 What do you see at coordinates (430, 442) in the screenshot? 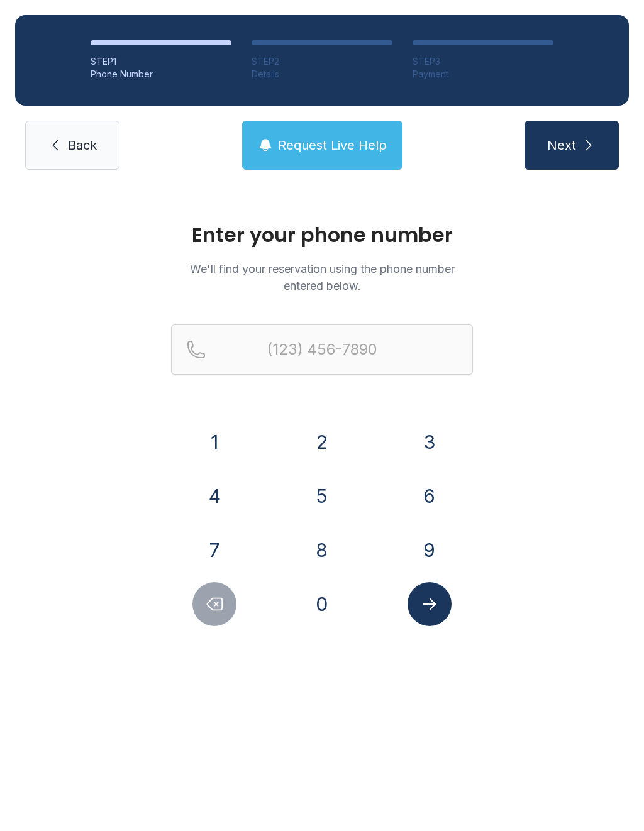
I see `button: 3` at bounding box center [430, 442].